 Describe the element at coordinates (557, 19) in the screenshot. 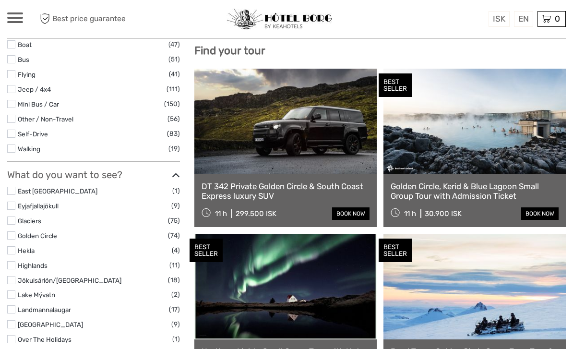

I see `span: 0` at that location.